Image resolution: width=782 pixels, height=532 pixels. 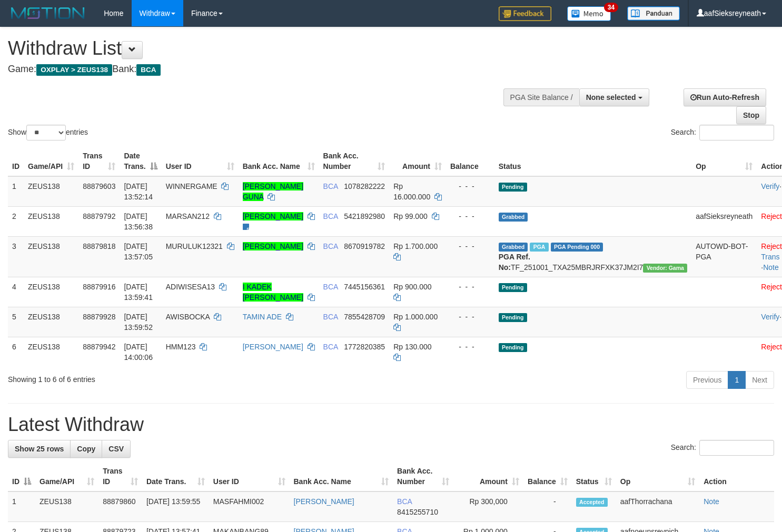 What do you see at coordinates (48, 133) in the screenshot?
I see `label: Show entries` at bounding box center [48, 133].